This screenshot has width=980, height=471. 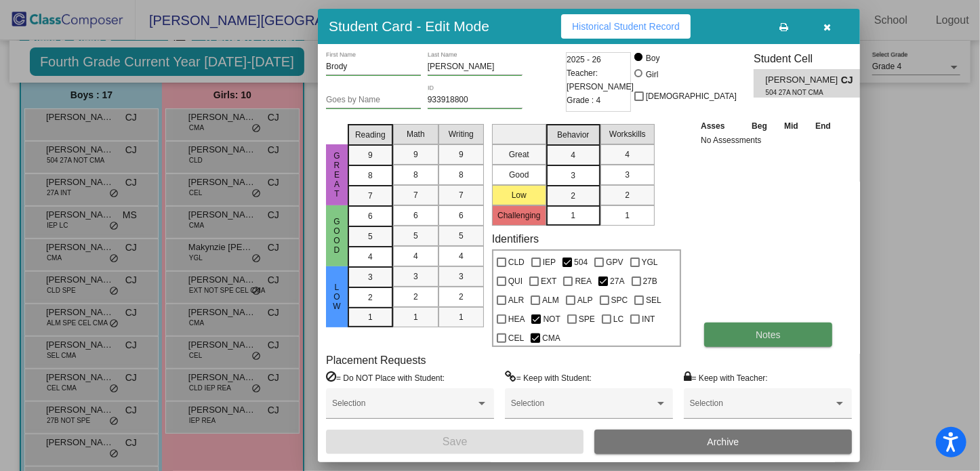 What do you see at coordinates (515, 282) in the screenshot?
I see `span: QUI` at bounding box center [515, 282].